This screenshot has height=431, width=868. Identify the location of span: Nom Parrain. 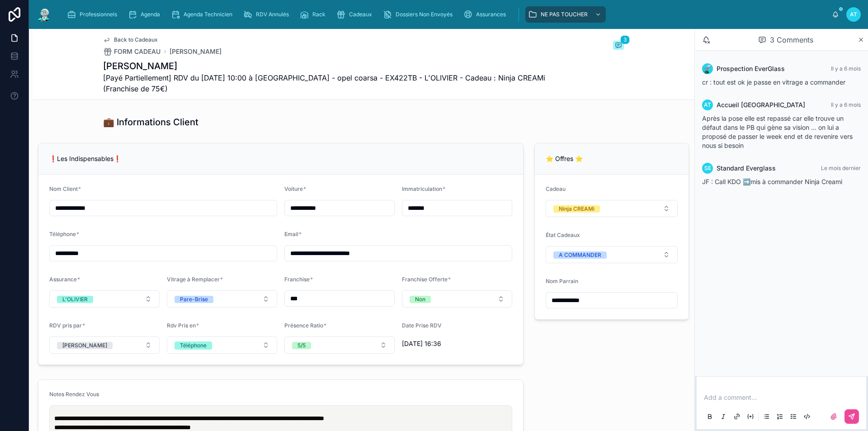
(562, 281).